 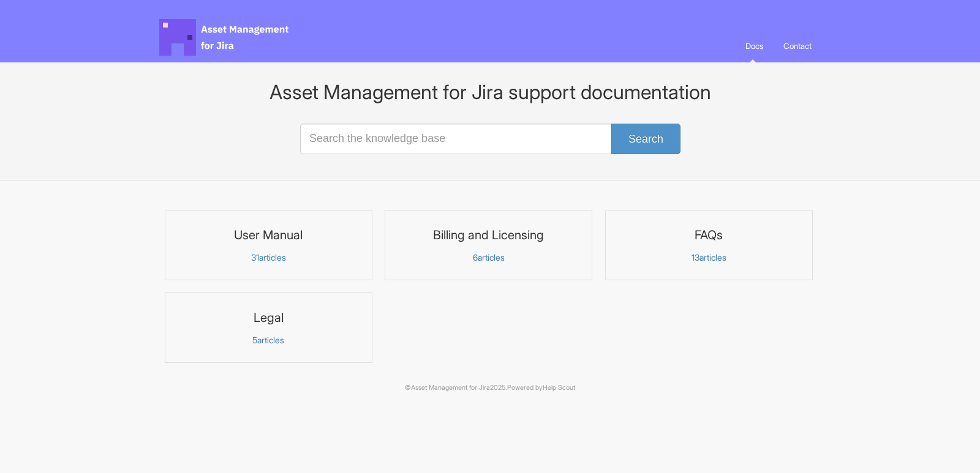 I want to click on a: FAQs 13articles, so click(x=709, y=245).